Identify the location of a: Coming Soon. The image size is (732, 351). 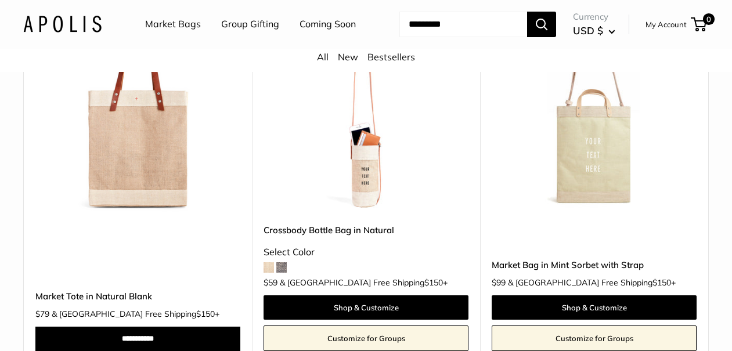
(327, 24).